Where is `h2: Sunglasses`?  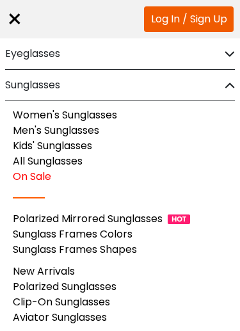
h2: Sunglasses is located at coordinates (33, 85).